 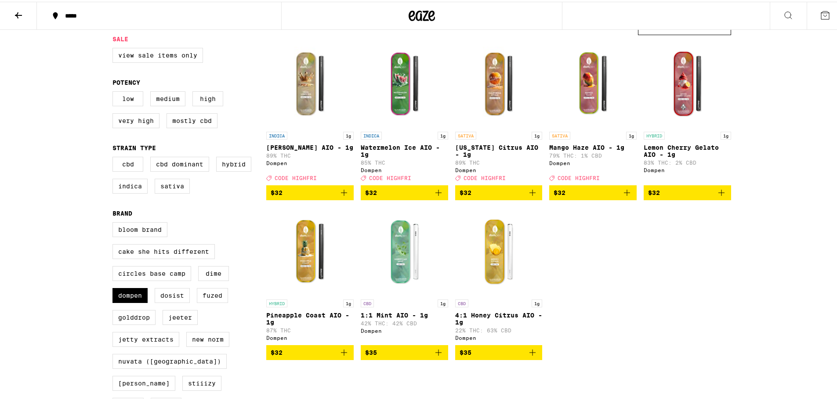 What do you see at coordinates (498, 329) in the screenshot?
I see `p: 22% THC: 63% CBD` at bounding box center [498, 329].